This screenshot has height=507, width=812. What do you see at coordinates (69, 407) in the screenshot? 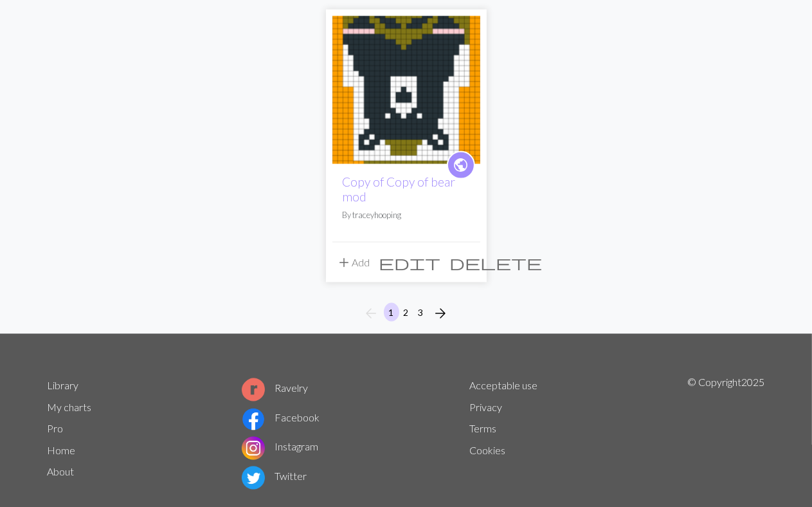
I see `a: My charts` at bounding box center [69, 407].